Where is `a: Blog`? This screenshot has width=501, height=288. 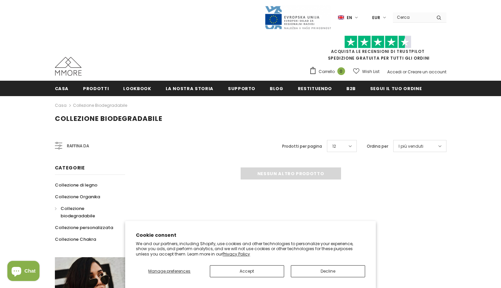 a: Blog is located at coordinates (277, 88).